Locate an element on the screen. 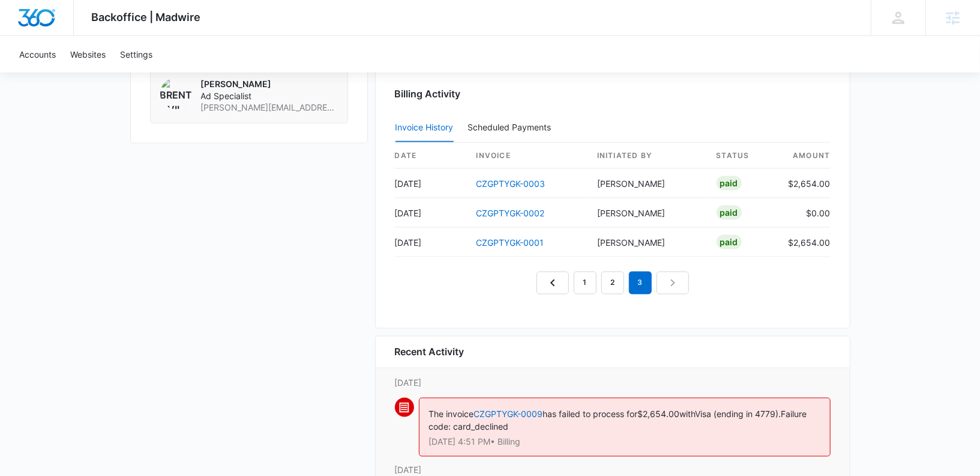 The height and width of the screenshot is (476, 980). a: Websites is located at coordinates (88, 54).